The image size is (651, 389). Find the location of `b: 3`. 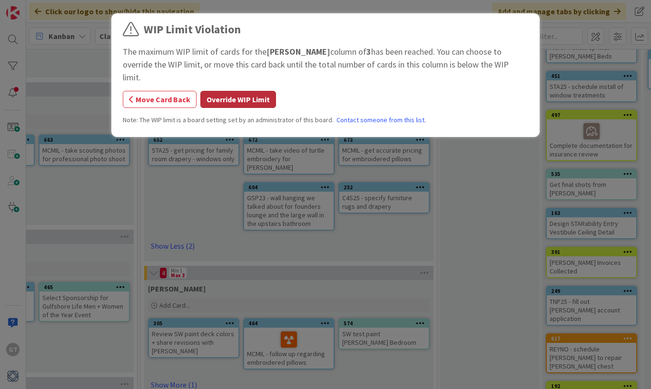

b: 3 is located at coordinates (369, 51).